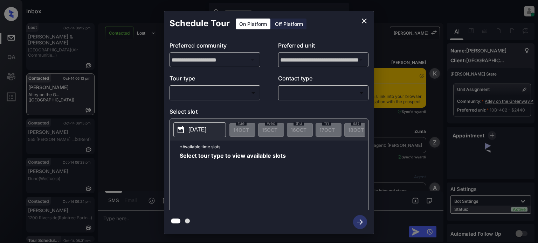 This screenshot has width=538, height=243. I want to click on p: Contact type, so click(323, 80).